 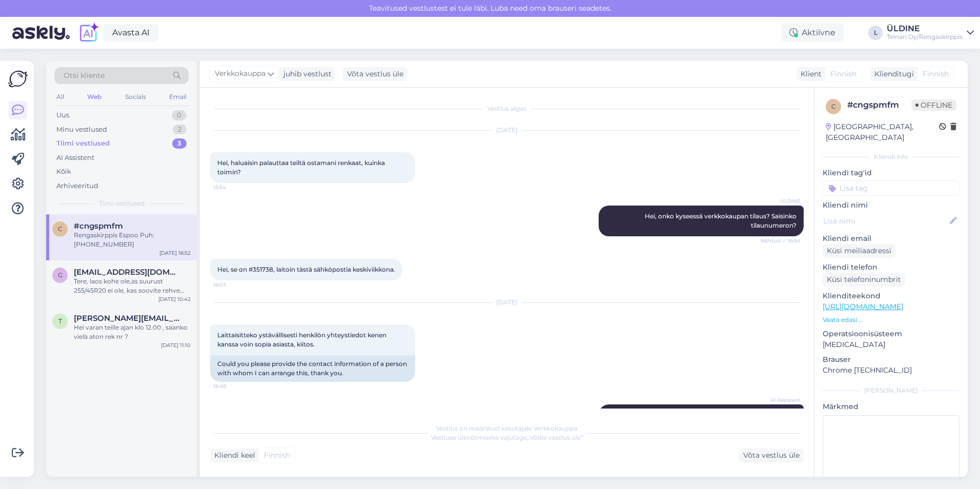 I want to click on div: Klienditugi, so click(x=892, y=74).